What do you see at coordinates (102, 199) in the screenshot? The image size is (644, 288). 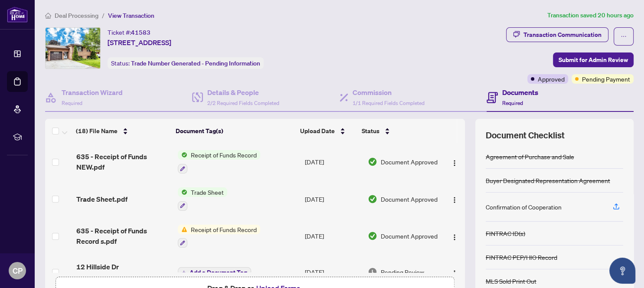 I see `span: Trade Sheet.pdf` at bounding box center [102, 199].